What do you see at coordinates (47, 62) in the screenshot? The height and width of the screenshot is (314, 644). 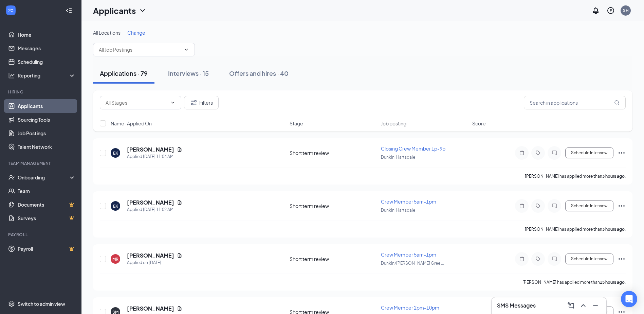 I see `a: Scheduling` at bounding box center [47, 62].